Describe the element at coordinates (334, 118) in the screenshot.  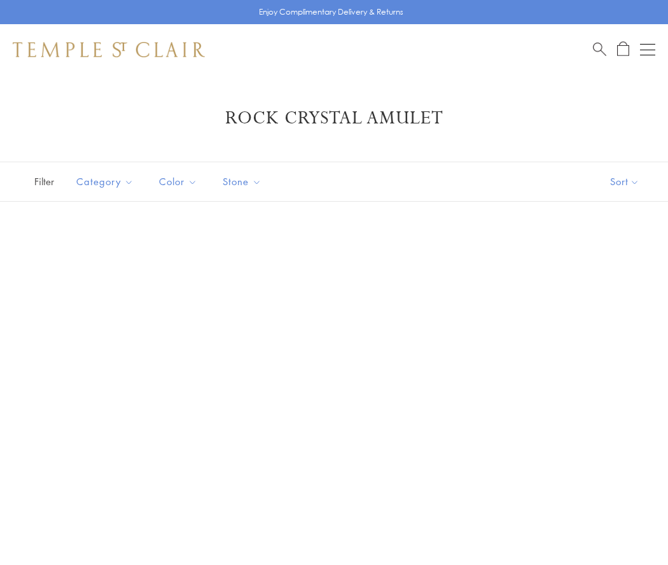
I see `h1: Rock Crystal Amulet` at that location.